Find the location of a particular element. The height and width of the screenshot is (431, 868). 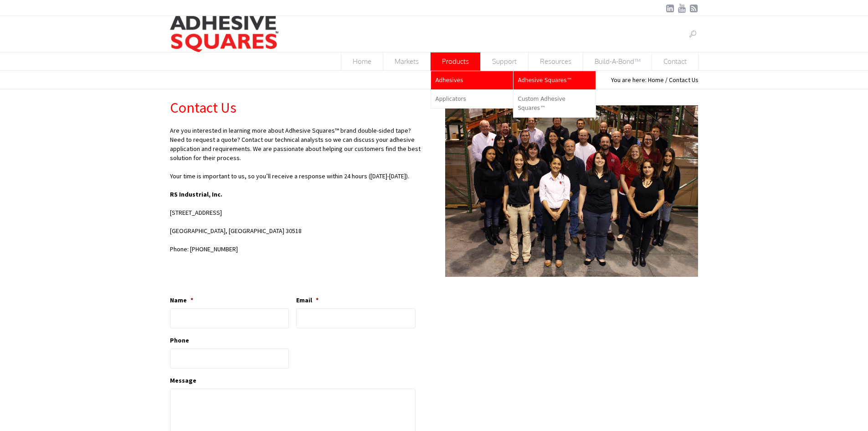

p: Are you interested in learning more about Adhesive Squares™ brand double-sided tape? Need to requ... is located at coordinates (297, 149).